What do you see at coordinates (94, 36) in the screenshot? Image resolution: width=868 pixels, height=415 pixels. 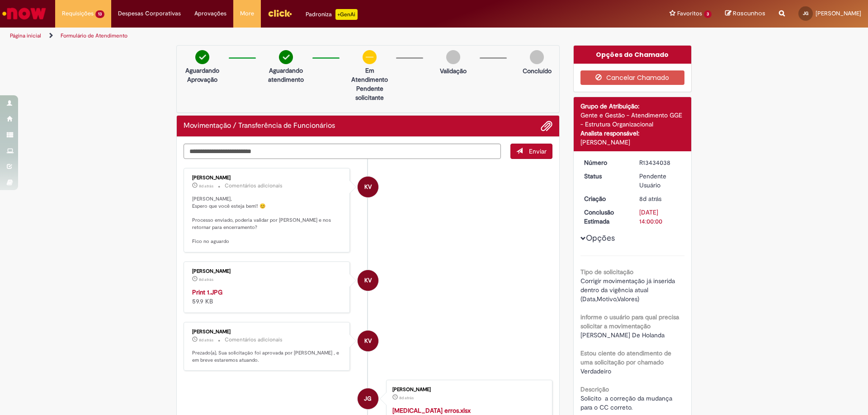 I see `a: Formulário de Atendimento` at bounding box center [94, 36].